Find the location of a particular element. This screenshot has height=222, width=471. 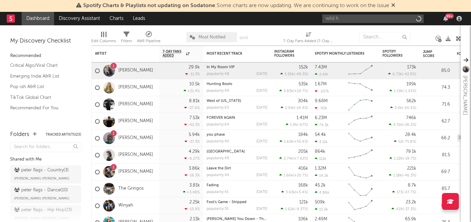

div: Recommended is located at coordinates (46, 56).